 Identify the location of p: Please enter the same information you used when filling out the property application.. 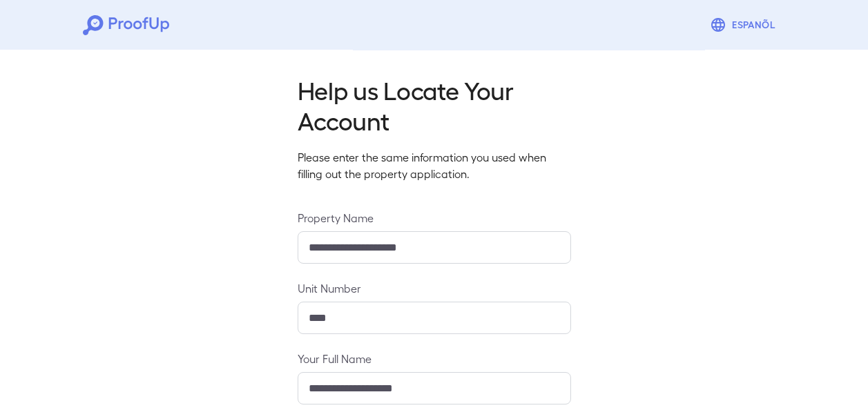
(435, 166).